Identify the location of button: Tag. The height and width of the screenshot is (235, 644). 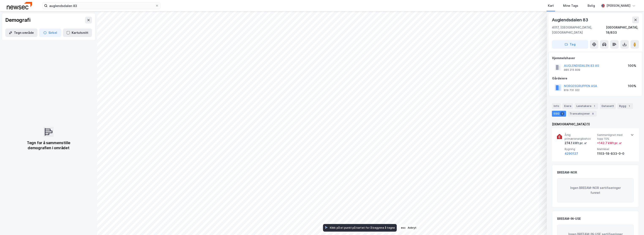
(570, 44).